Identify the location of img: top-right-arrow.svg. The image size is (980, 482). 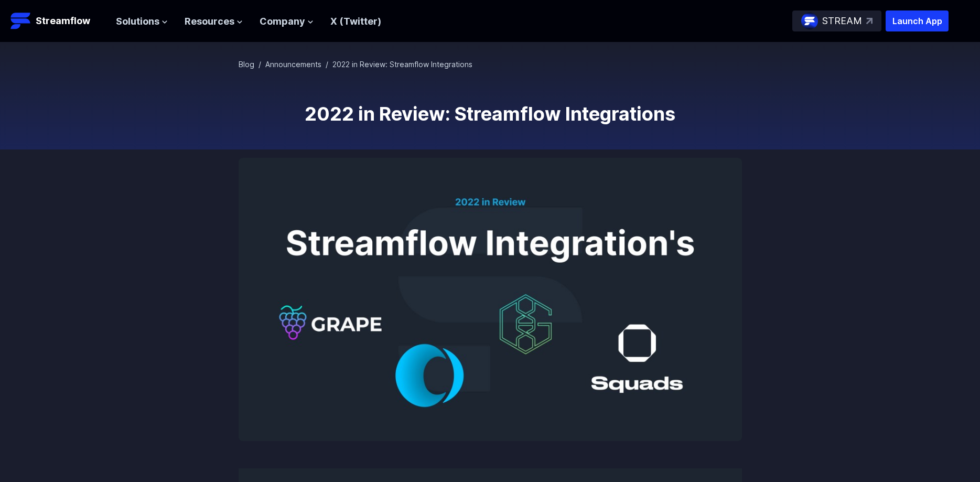
(870, 21).